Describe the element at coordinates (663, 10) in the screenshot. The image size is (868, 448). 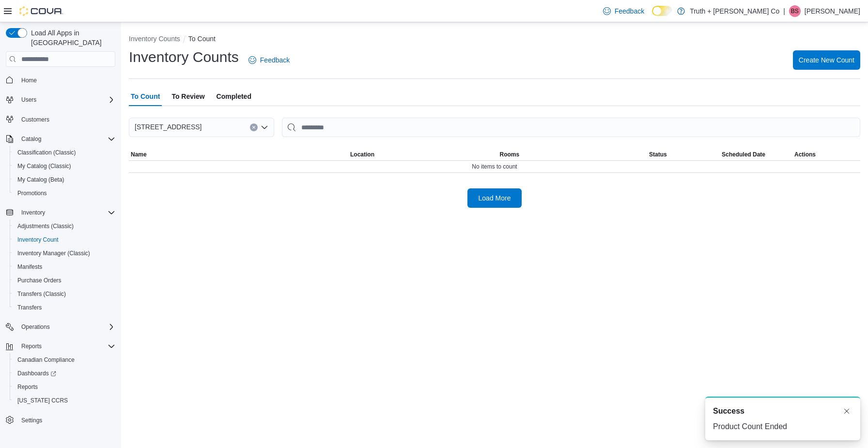
I see `input: Dark Mode` at that location.